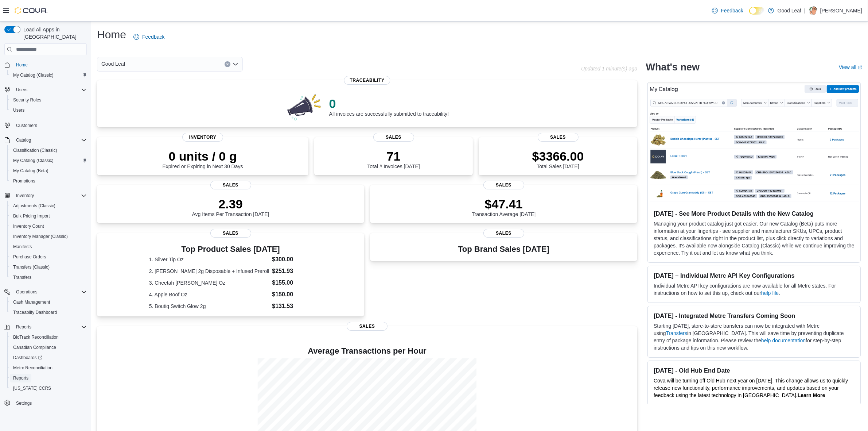 The height and width of the screenshot is (431, 868). I want to click on div: All invoices are successfully submitted to traceability!, so click(389, 107).